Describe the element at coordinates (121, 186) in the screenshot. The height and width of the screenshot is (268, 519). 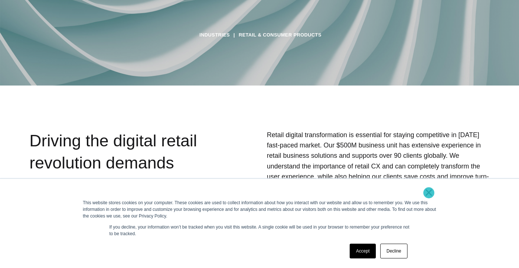
I see `div: Driving the digital retail revolution demands consistent innovation.` at that location.